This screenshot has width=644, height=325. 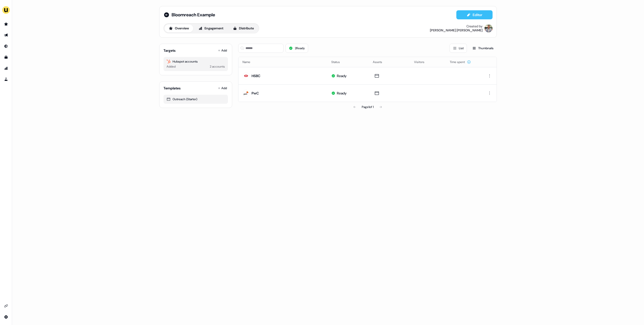 What do you see at coordinates (474, 26) in the screenshot?
I see `div: Created by` at bounding box center [474, 26].